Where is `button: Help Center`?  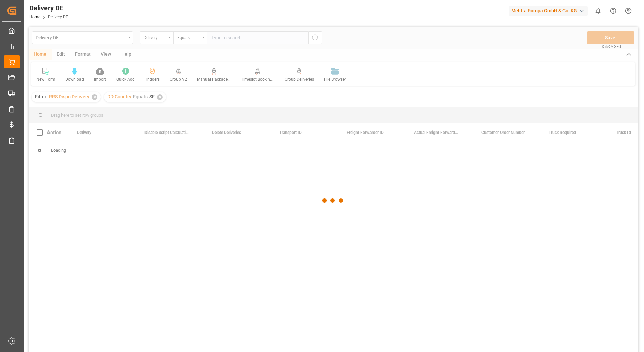
button: Help Center is located at coordinates (613, 11).